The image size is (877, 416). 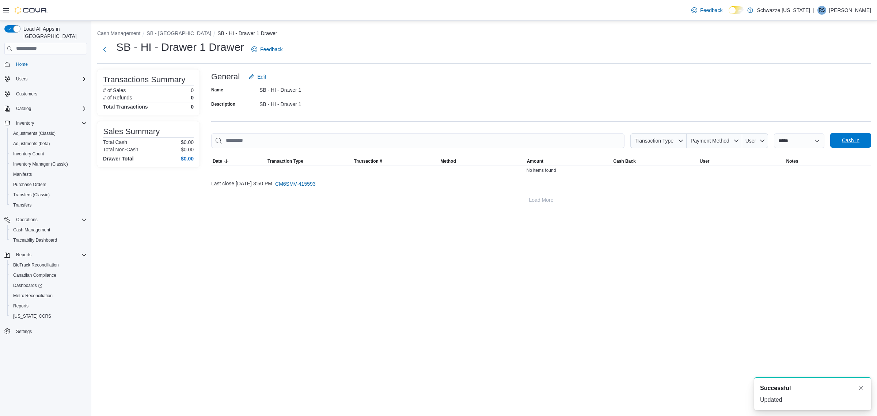 I want to click on span: Feedback, so click(x=271, y=49).